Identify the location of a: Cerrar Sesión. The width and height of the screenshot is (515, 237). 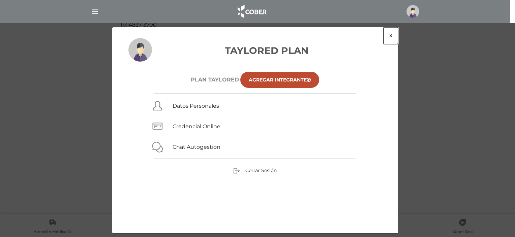
(255, 170).